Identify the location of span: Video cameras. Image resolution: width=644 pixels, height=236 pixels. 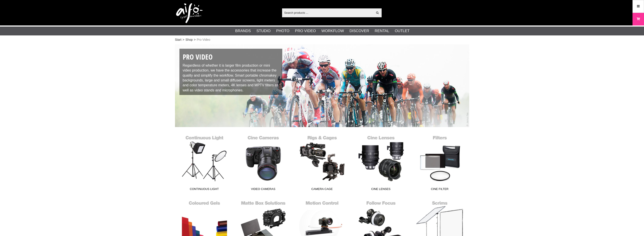
(263, 189).